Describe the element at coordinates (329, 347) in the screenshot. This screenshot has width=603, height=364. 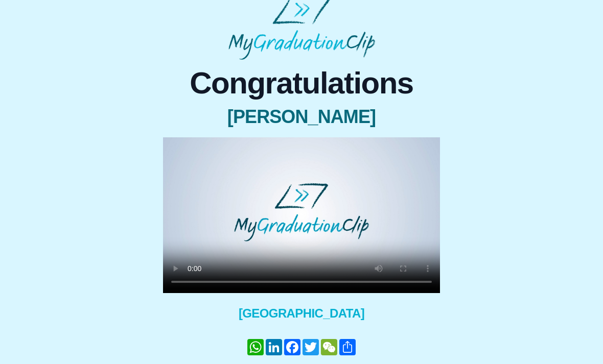
I see `a: WeChat` at that location.